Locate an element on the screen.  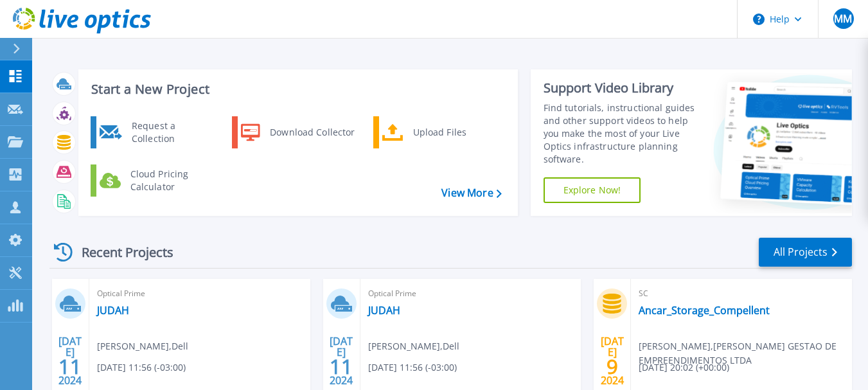
div: Request a Collection is located at coordinates (172, 132).